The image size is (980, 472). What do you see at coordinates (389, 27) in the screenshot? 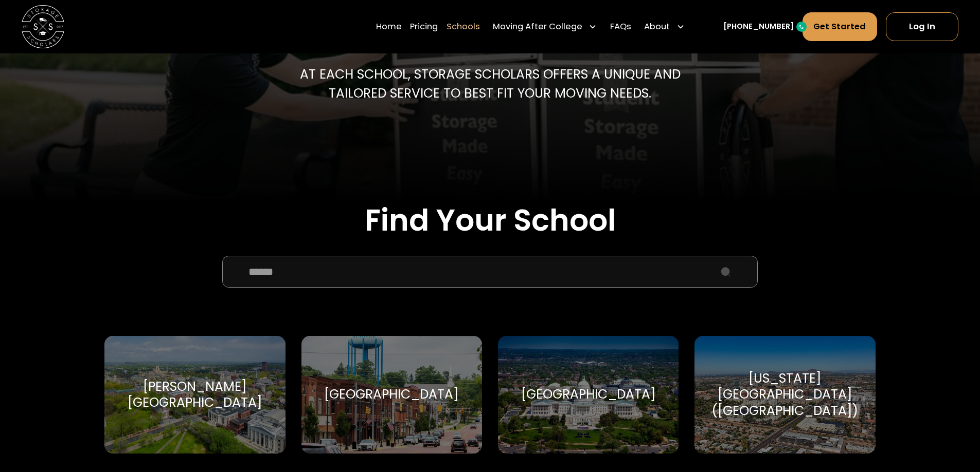
I see `a: Home` at bounding box center [389, 27].